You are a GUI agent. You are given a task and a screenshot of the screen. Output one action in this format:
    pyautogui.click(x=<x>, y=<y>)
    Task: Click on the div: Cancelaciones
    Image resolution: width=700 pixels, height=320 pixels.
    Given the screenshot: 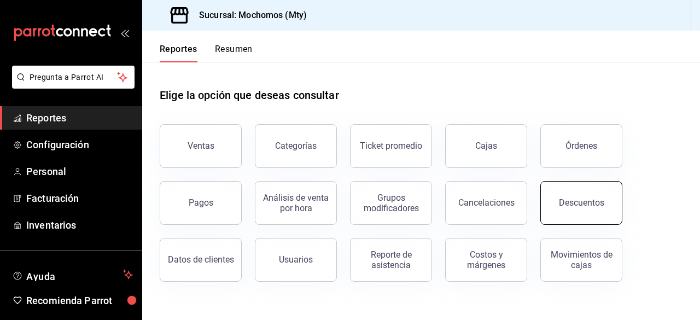 What is the action you would take?
    pyautogui.click(x=486, y=202)
    